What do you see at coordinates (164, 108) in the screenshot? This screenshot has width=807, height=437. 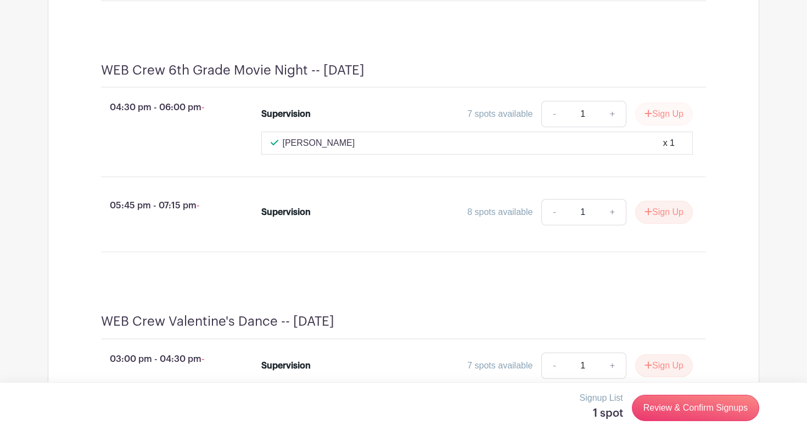 I see `p: 04:30 pm - 06:00 pm` at bounding box center [164, 108].